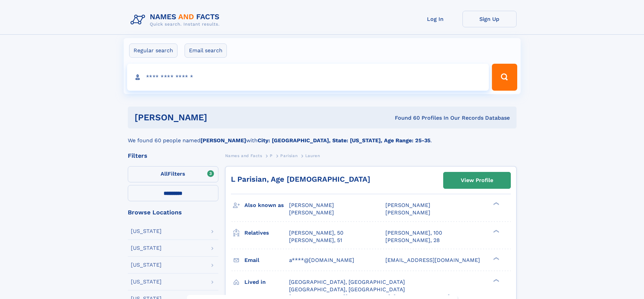  I want to click on a: P, so click(271, 156).